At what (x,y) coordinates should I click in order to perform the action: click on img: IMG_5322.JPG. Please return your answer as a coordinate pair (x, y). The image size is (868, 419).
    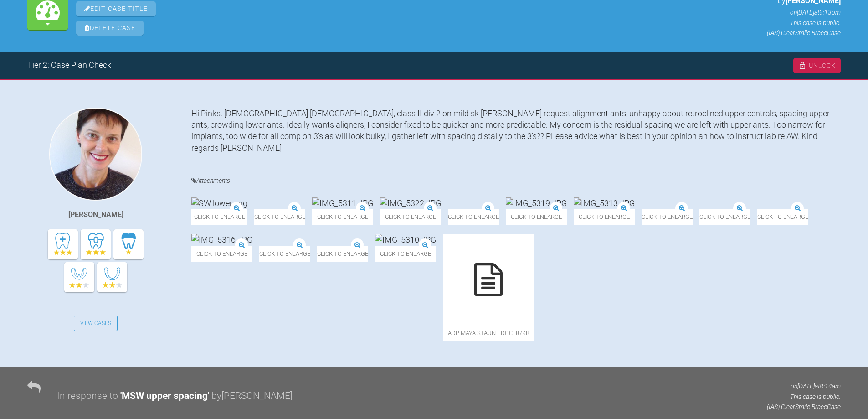
    Looking at the image, I should click on (411, 203).